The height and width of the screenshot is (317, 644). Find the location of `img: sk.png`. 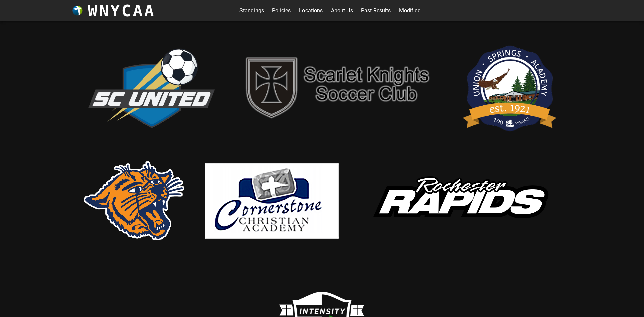

img: sk.png is located at coordinates (339, 87).